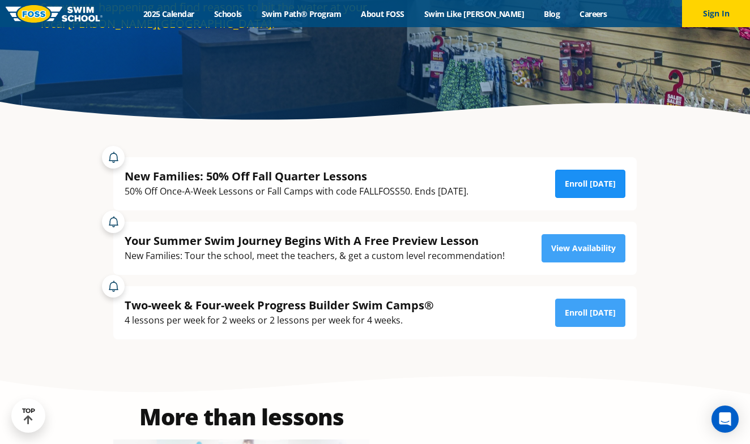  I want to click on div: New Families: Tour the school, meet the teachers, & get a custom level recommendation!, so click(314, 256).